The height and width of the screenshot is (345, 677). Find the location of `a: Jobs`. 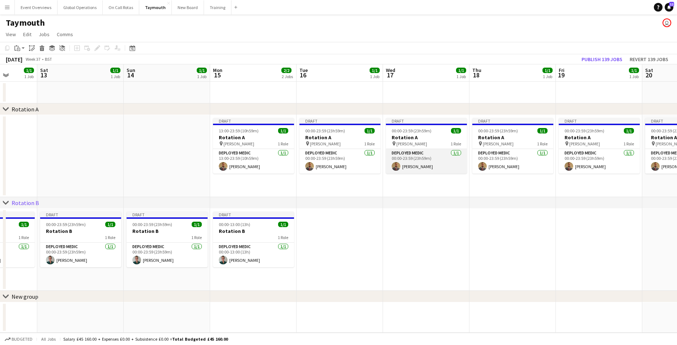

a: Jobs is located at coordinates (44, 34).